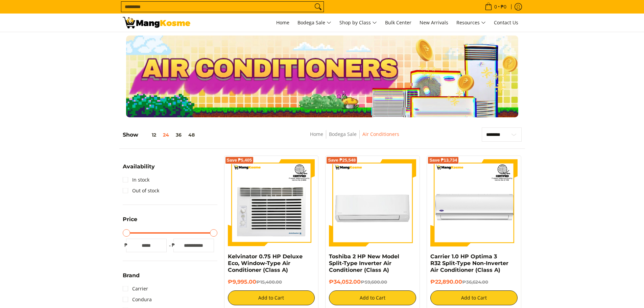 This screenshot has height=308, width=644. Describe the element at coordinates (398, 23) in the screenshot. I see `span: Bulk Center` at that location.